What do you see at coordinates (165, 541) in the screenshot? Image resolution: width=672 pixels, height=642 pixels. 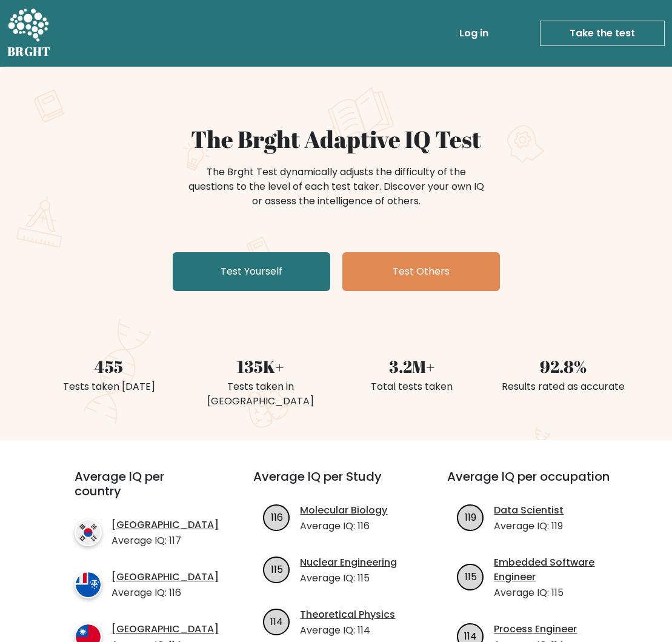 I see `p: Average IQ: 117` at bounding box center [165, 541].